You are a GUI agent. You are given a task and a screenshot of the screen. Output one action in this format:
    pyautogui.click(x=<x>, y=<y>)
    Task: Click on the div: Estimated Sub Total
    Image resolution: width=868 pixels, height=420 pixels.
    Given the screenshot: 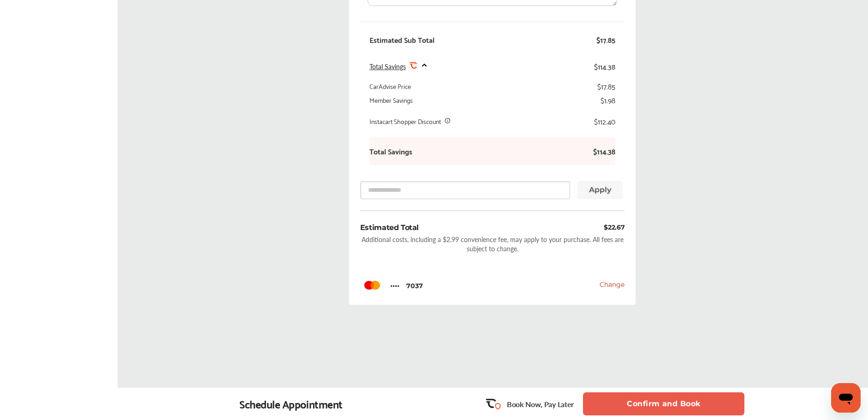 What is the action you would take?
    pyautogui.click(x=402, y=40)
    